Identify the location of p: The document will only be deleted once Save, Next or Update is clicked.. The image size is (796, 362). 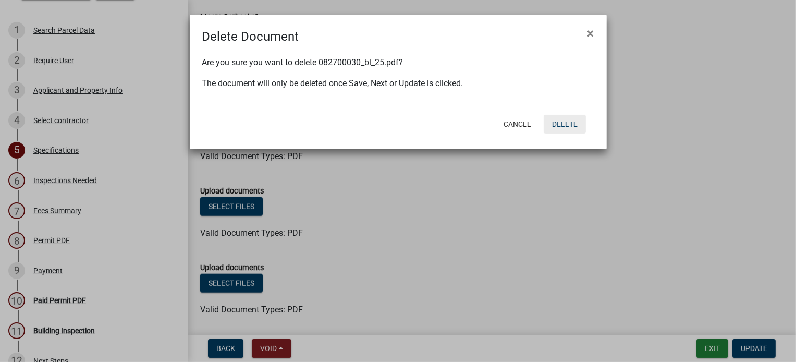
(398, 83).